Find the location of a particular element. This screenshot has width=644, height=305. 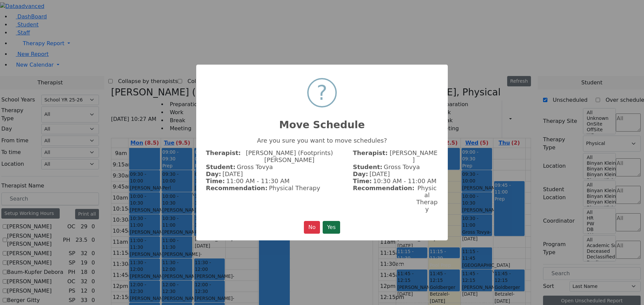

span: 10:30 AM - 11:00 AM is located at coordinates (404, 181).